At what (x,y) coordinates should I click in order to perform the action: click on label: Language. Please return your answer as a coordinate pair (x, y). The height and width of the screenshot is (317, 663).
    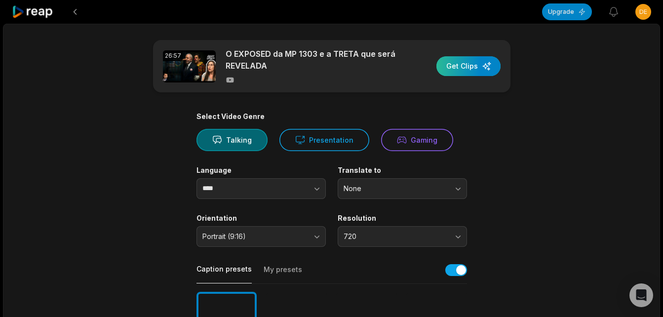
    Looking at the image, I should click on (261, 170).